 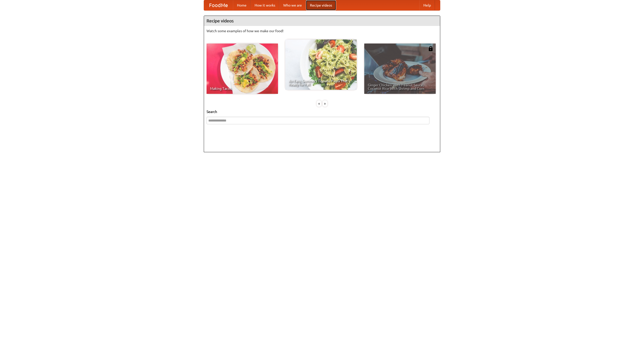 What do you see at coordinates (293, 5) in the screenshot?
I see `a: Who we are` at bounding box center [293, 5].